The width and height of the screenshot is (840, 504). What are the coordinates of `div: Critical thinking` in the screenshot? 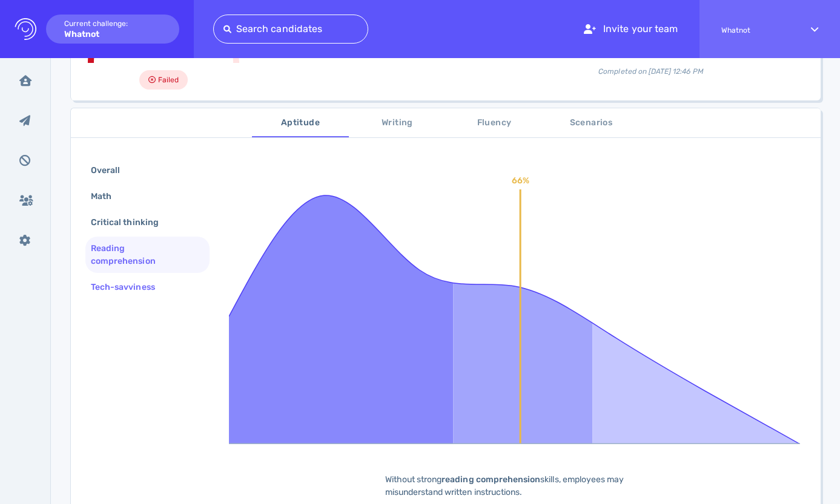 It's located at (131, 222).